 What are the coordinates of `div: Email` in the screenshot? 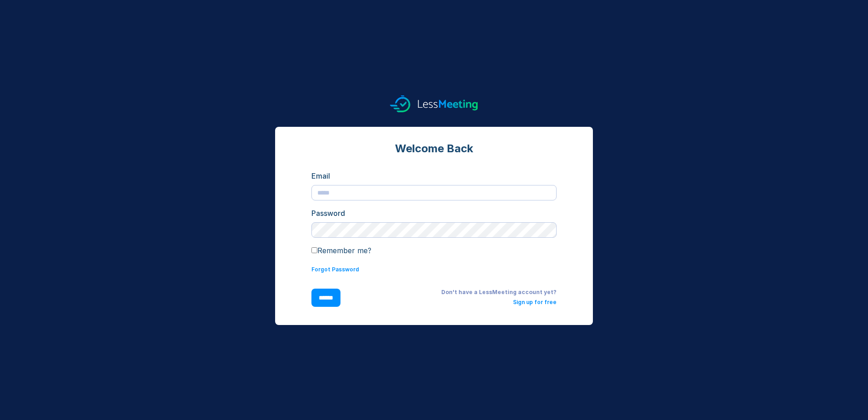 It's located at (434, 176).